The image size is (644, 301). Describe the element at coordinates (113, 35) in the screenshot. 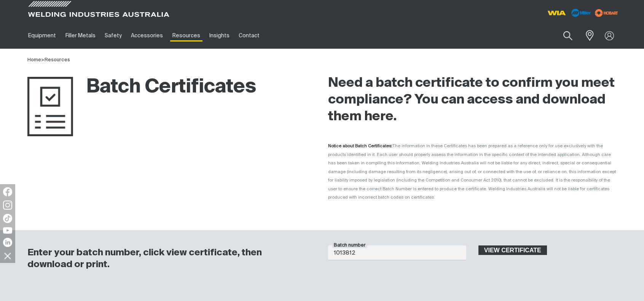

I see `a: Safety` at that location.